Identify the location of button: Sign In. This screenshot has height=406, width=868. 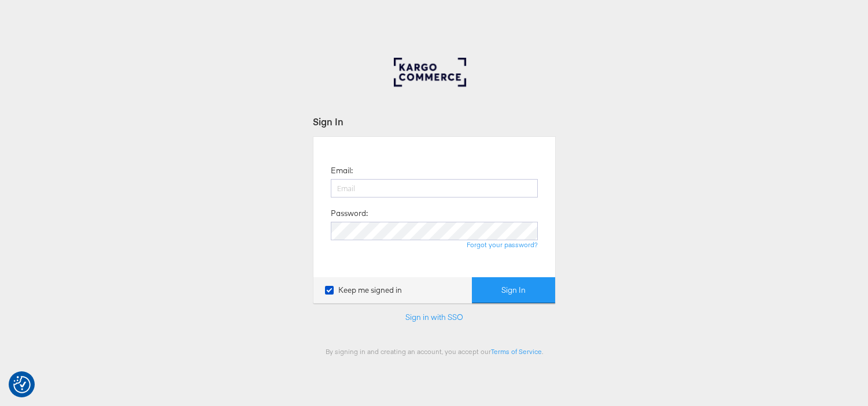
(513, 290).